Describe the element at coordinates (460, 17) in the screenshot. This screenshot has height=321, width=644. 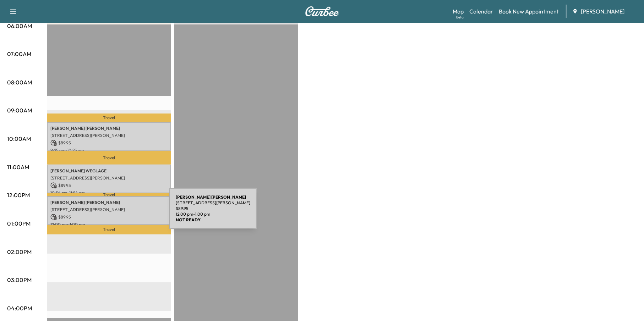
I see `div: Beta` at that location.